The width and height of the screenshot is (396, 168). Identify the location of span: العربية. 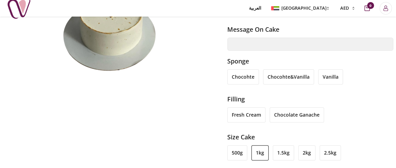
(255, 8).